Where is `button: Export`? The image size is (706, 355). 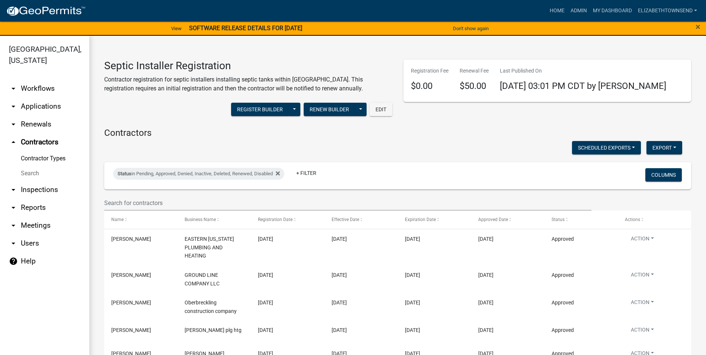 button: Export is located at coordinates (665, 148).